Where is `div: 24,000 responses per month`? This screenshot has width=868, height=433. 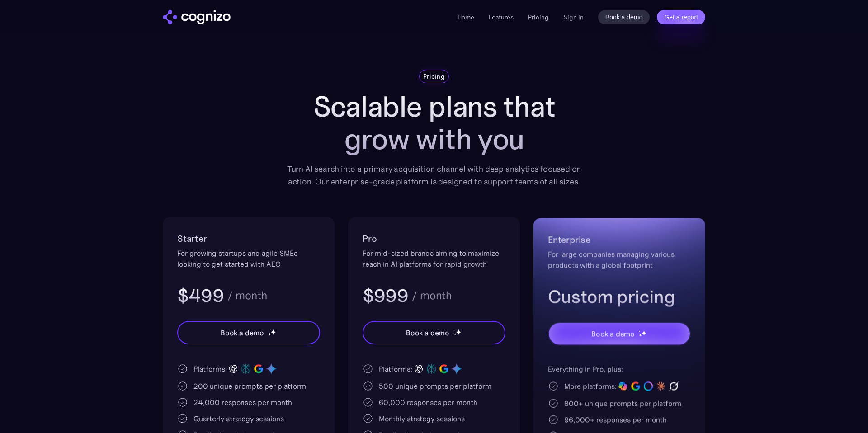 div: 24,000 responses per month is located at coordinates (243, 402).